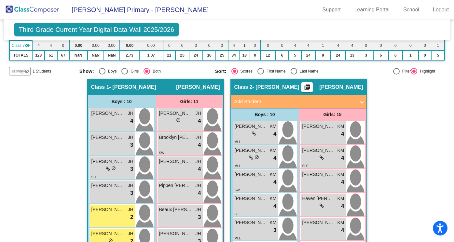 This screenshot has height=242, width=454. Describe the element at coordinates (129, 55) in the screenshot. I see `td: 2.73` at that location.